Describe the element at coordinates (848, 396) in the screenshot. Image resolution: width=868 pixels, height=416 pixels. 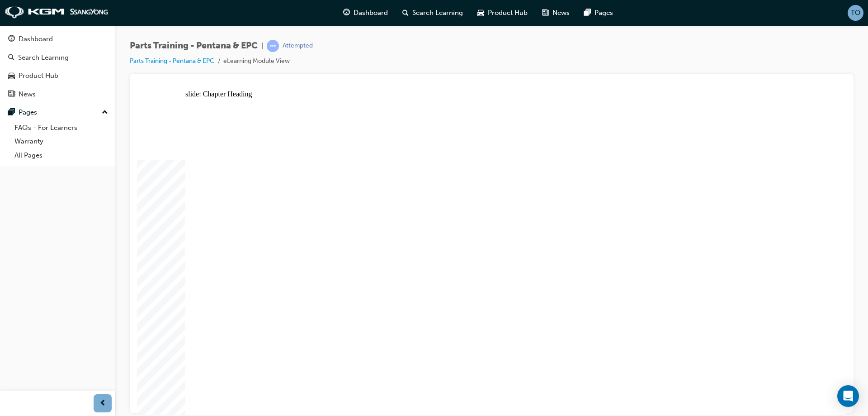
I see `div: Open Intercom Messenger` at that location.